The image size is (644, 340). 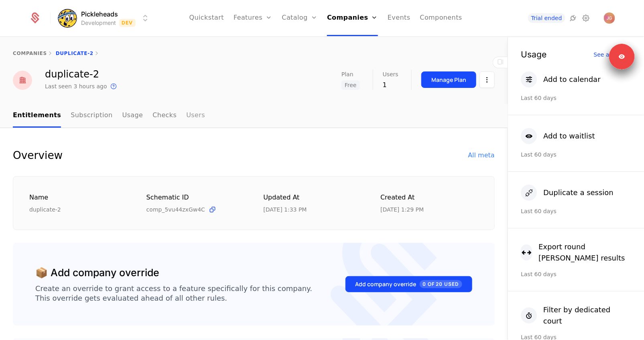 What do you see at coordinates (174, 293) in the screenshot?
I see `div: Create an override to grant access to a feature specifically for this company. This override gets...` at bounding box center [174, 293].